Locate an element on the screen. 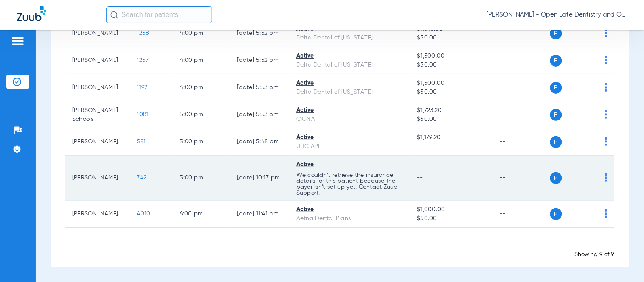 The height and width of the screenshot is (282, 644). div: Chat Widget is located at coordinates (623, 261).